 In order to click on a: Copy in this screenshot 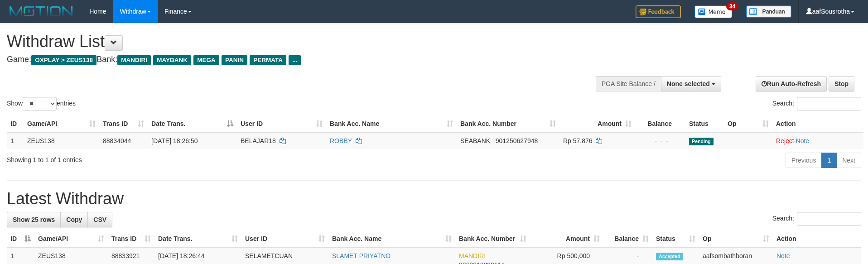, I will do `click(74, 220)`.